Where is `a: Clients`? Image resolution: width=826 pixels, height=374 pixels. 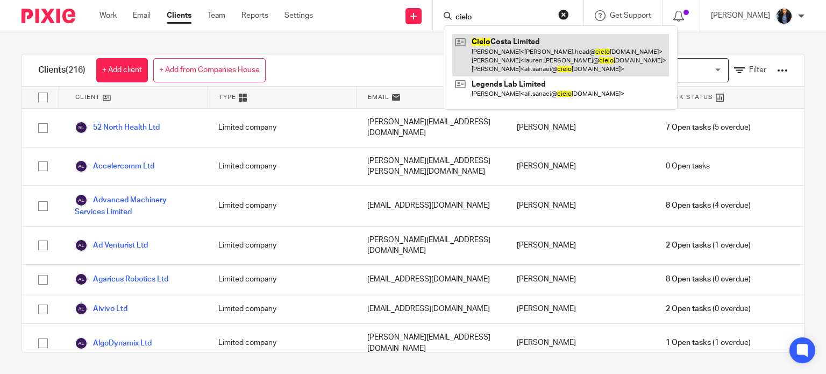
a: Clients is located at coordinates (179, 16).